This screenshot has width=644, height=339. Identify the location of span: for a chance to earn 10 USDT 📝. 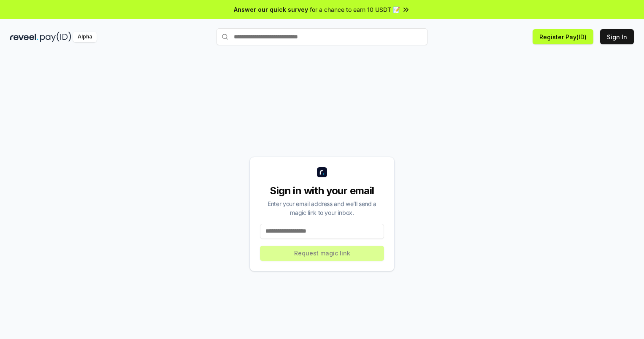
(355, 9).